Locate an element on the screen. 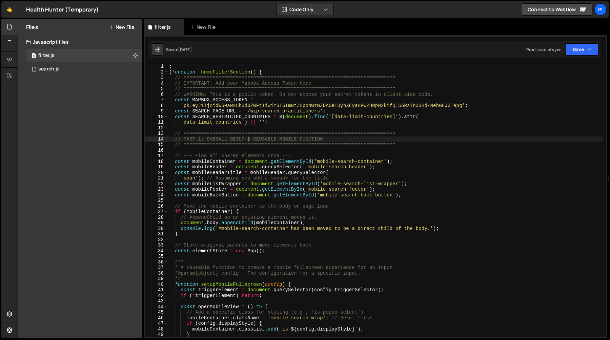 This screenshot has width=610, height=340. div: 30 is located at coordinates (157, 229).